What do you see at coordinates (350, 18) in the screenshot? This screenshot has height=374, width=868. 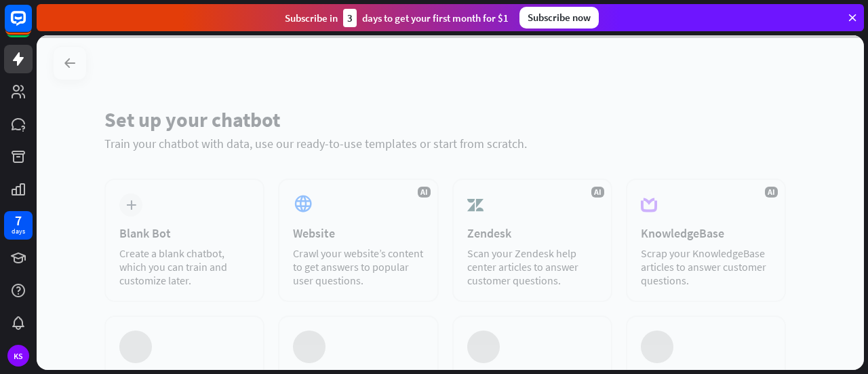 I see `div: 3` at bounding box center [350, 18].